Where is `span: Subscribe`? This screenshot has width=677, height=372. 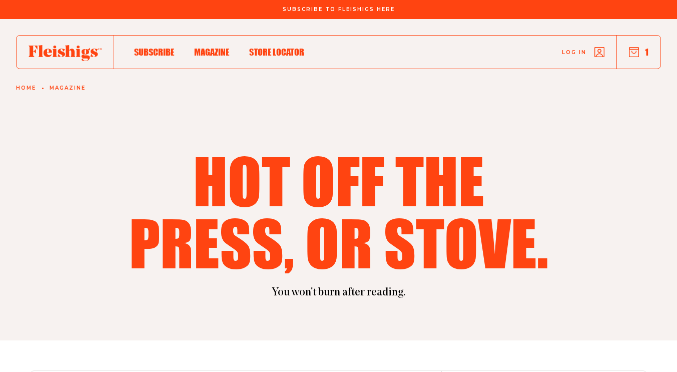
span: Subscribe is located at coordinates (154, 52).